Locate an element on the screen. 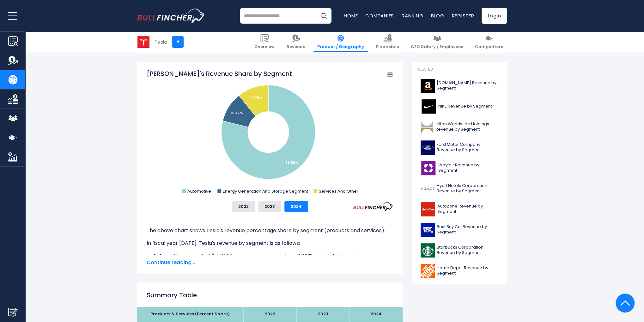 The width and height of the screenshot is (644, 322). th: 2023 is located at coordinates (323, 314).